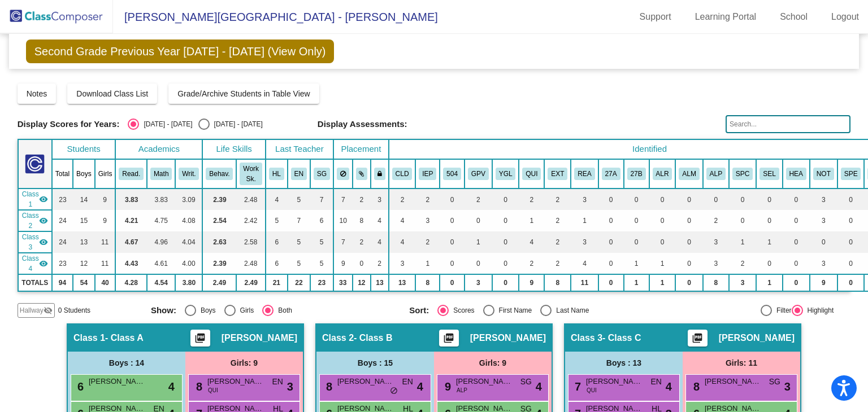  Describe the element at coordinates (112, 93) in the screenshot. I see `span: Download Class List` at that location.